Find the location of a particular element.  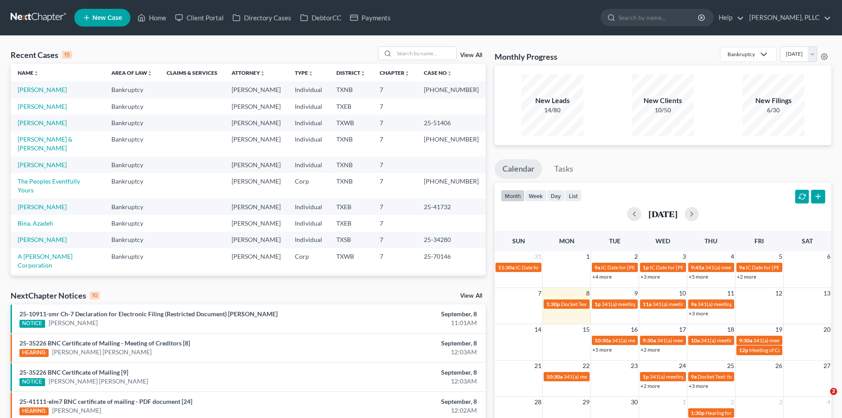

span: 1 is located at coordinates (684, 402).